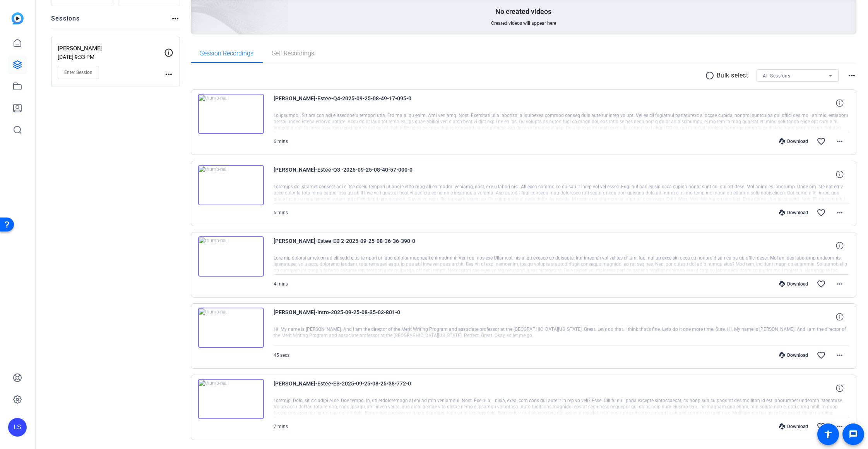  What do you see at coordinates (776, 76) in the screenshot?
I see `span: All Sessions` at bounding box center [776, 76].